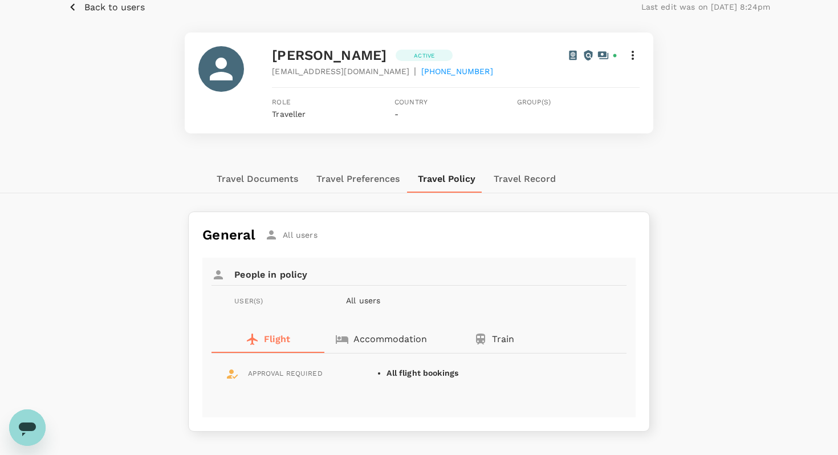 This screenshot has width=838, height=455. I want to click on h5: General, so click(228, 235).